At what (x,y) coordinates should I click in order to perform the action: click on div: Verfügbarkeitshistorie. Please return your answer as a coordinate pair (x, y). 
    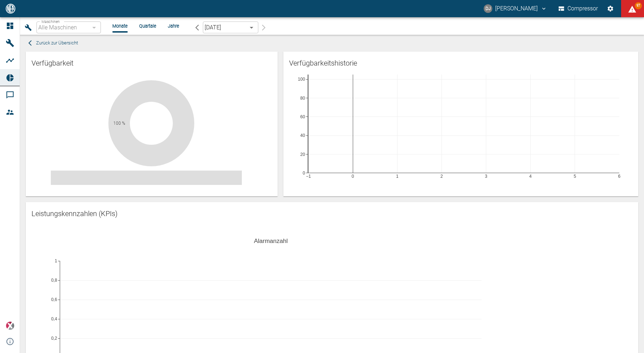
    Looking at the image, I should click on (461, 63).